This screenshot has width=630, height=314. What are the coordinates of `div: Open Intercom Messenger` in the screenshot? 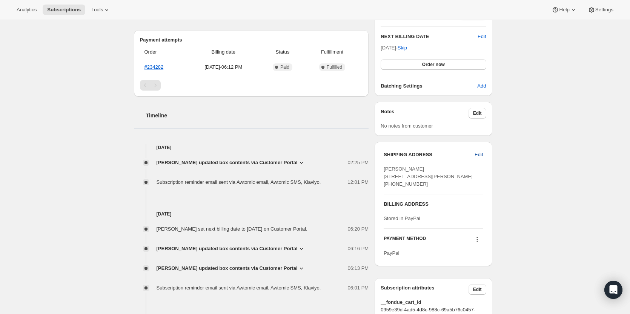 It's located at (613, 290).